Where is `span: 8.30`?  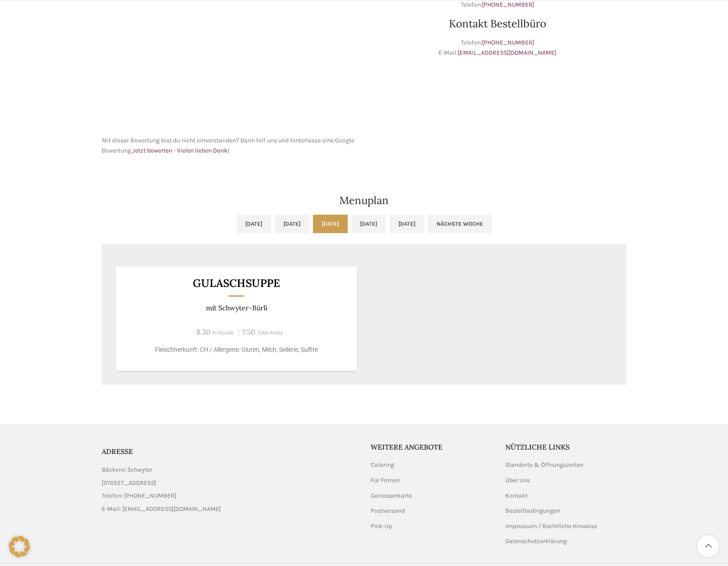
span: 8.30 is located at coordinates (203, 332).